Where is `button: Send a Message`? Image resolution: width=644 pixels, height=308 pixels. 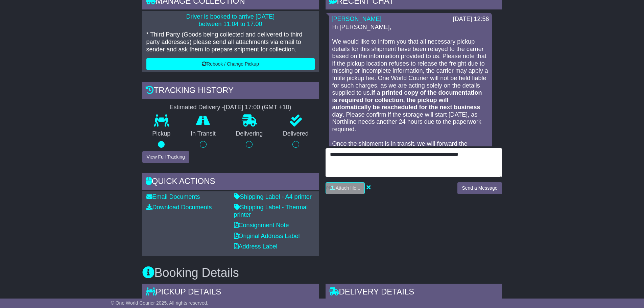
button: Send a Message is located at coordinates (479, 188).